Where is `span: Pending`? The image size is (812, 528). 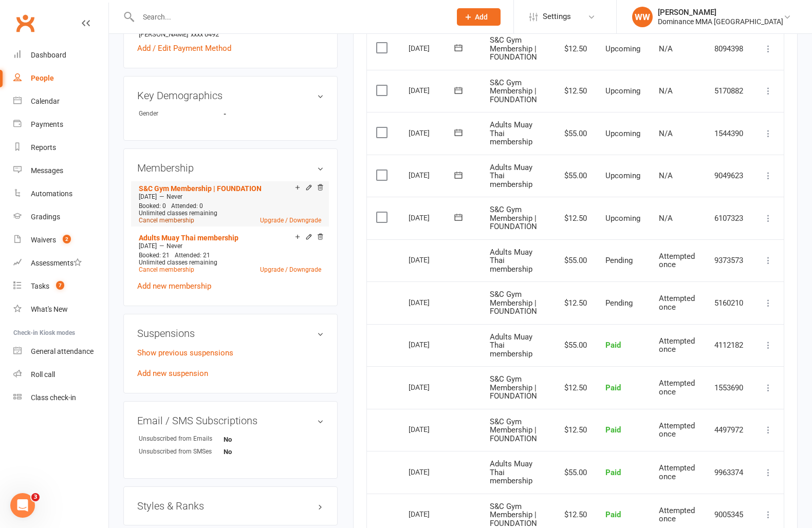 span: Pending is located at coordinates (619, 261).